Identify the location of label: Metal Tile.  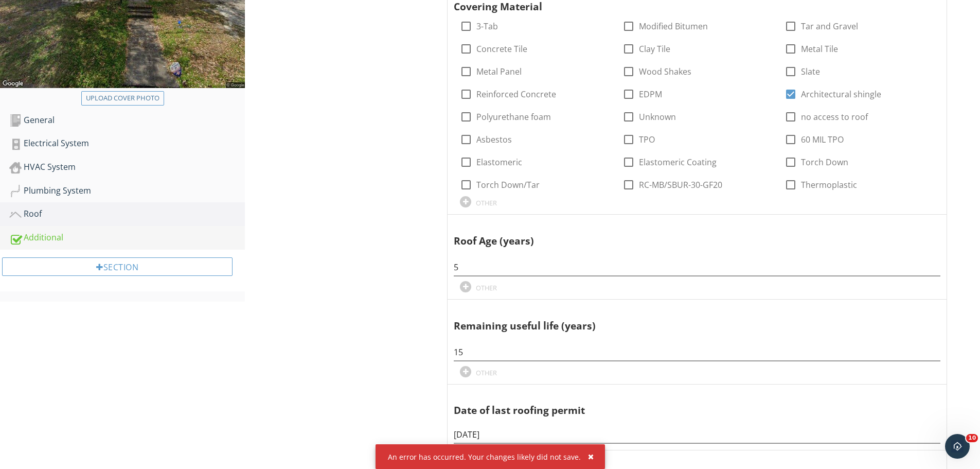
(819, 49).